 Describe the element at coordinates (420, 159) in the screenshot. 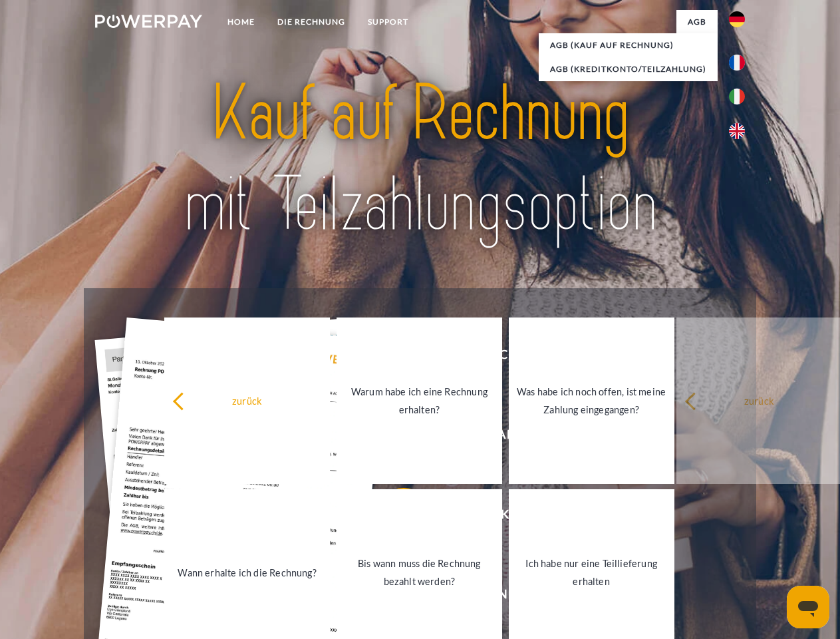

I see `img: title-powerpay_de.svg` at that location.